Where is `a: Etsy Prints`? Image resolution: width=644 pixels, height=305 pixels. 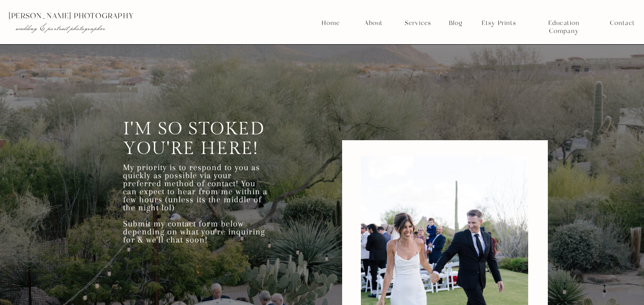 a: Etsy Prints is located at coordinates (498, 23).